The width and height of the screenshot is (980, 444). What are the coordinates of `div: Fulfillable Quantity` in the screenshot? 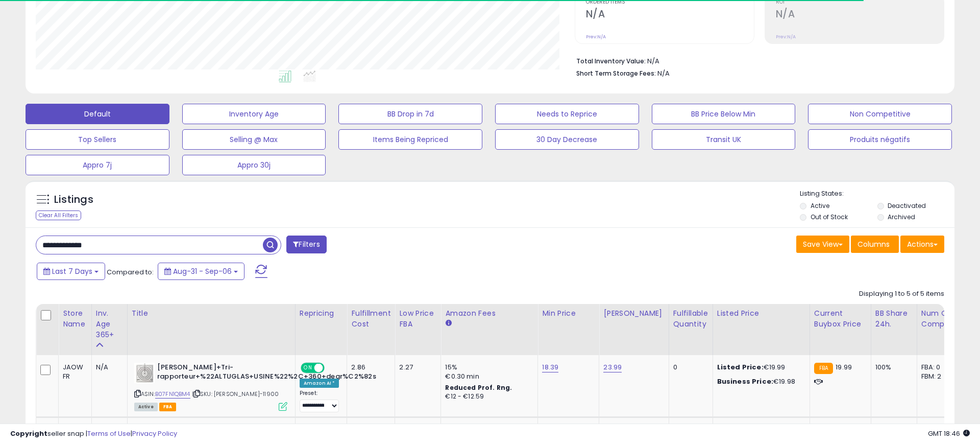 It's located at (691, 319).